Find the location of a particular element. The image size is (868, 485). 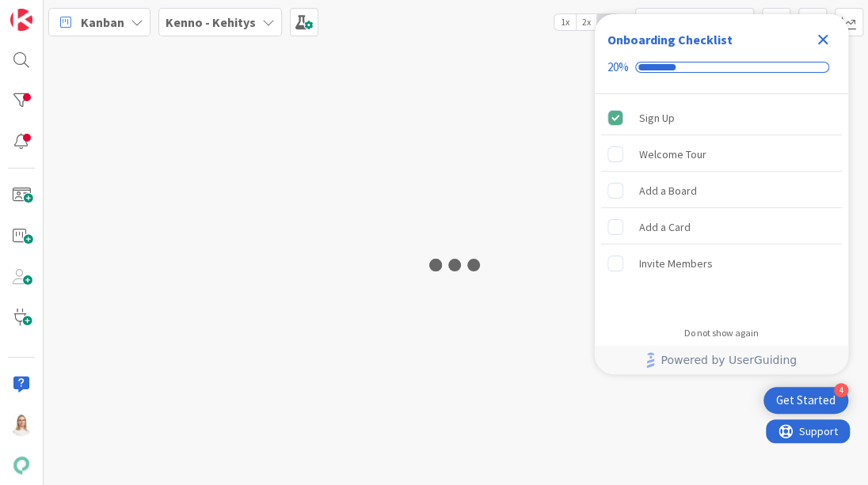

div: Add a Card is incomplete. is located at coordinates (722, 227).